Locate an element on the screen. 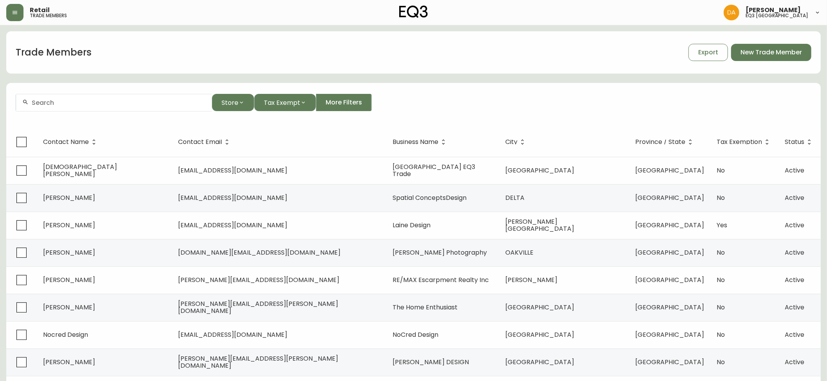 The image size is (827, 381). span: Laine Design is located at coordinates (411, 225).